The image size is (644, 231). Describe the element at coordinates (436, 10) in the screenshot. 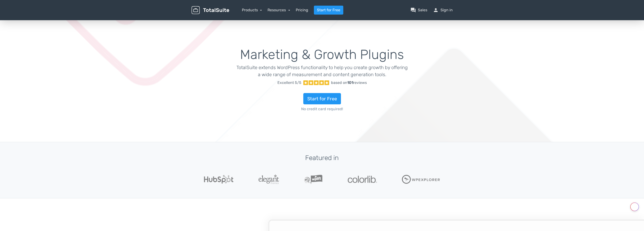

I see `span: person` at that location.